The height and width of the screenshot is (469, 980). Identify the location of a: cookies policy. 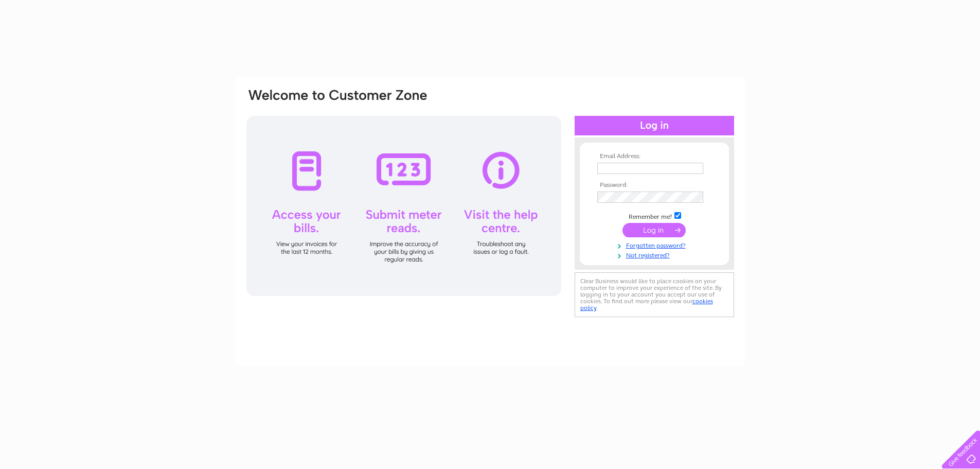
(647, 304).